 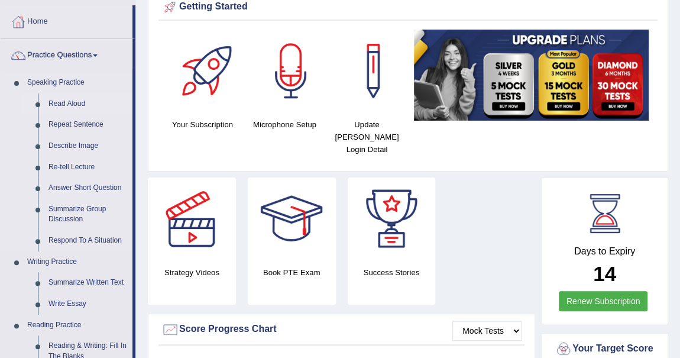 I want to click on a: Re-tell Lecture, so click(x=88, y=167).